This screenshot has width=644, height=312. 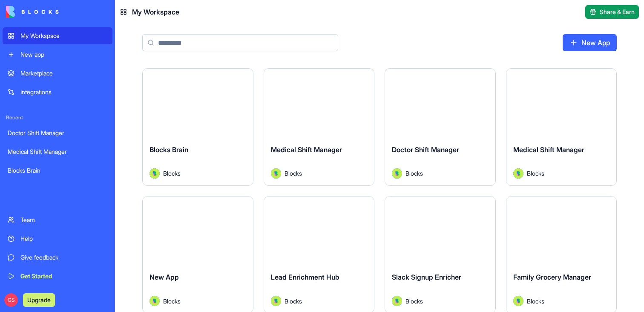 I want to click on div: Team, so click(x=64, y=220).